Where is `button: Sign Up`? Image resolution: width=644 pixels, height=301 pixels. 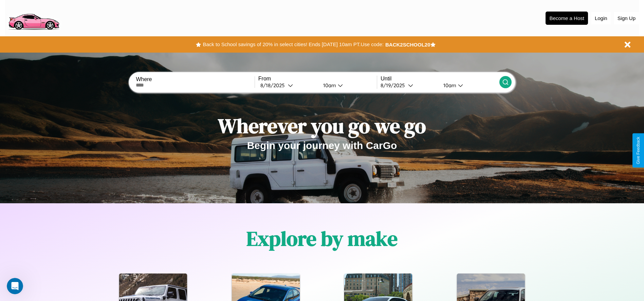 button: Sign Up is located at coordinates (626, 18).